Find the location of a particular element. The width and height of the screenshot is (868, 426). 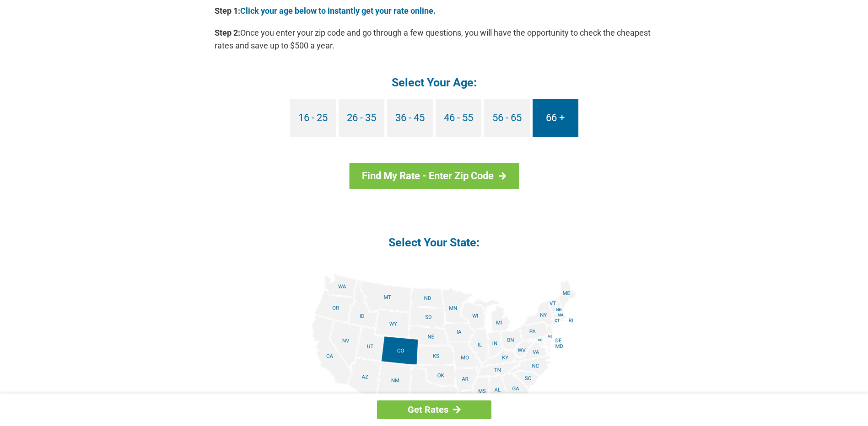

a: 16 - 25 is located at coordinates (313, 118).